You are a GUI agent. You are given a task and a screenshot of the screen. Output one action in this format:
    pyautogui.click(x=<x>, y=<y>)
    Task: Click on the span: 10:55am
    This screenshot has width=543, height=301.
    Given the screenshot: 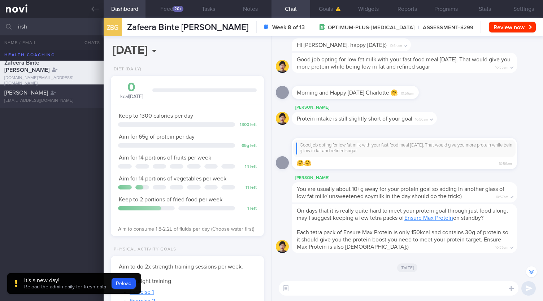 What is the action you would take?
    pyautogui.click(x=502, y=66)
    